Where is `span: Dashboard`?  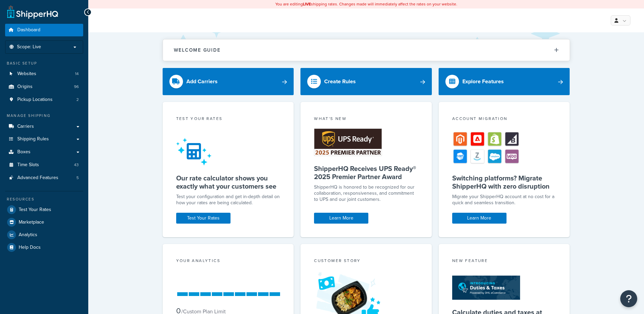 span: Dashboard is located at coordinates (29, 30).